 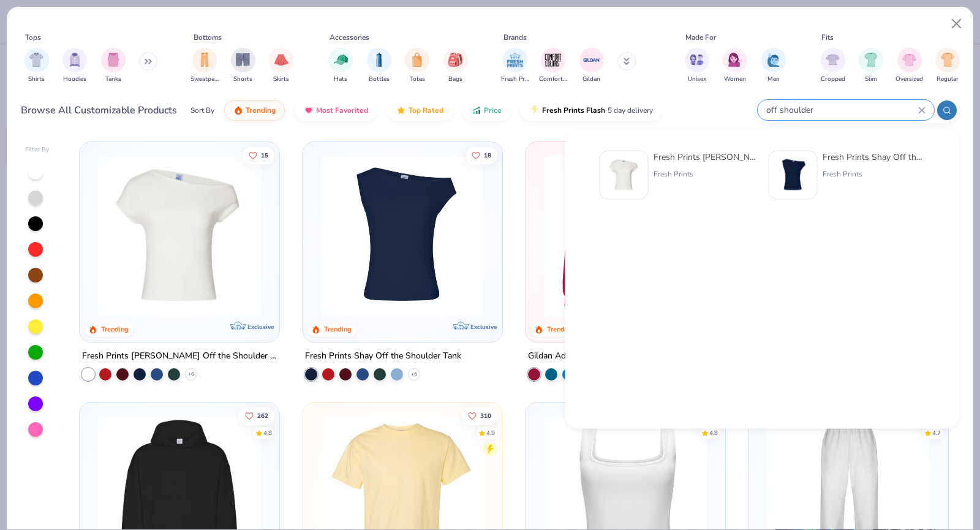 I want to click on img: Shirts Image, so click(x=36, y=60).